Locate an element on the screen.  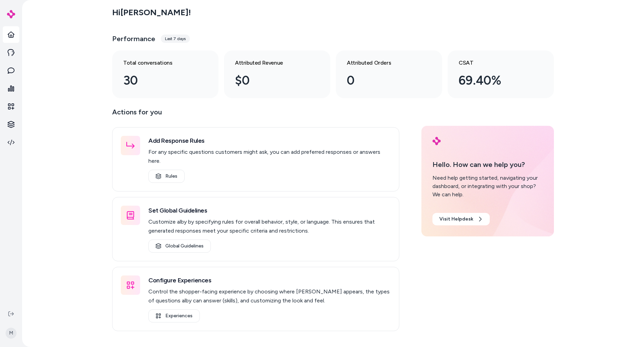
div: 69.40% is located at coordinates (495, 80).